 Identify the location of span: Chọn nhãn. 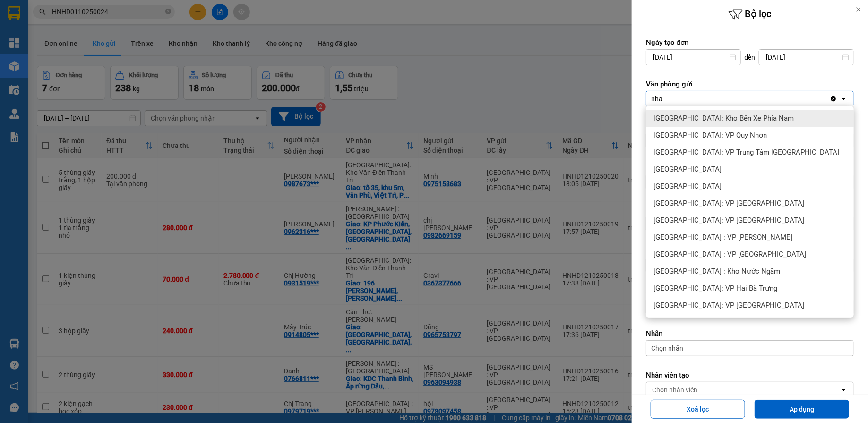
(667, 348).